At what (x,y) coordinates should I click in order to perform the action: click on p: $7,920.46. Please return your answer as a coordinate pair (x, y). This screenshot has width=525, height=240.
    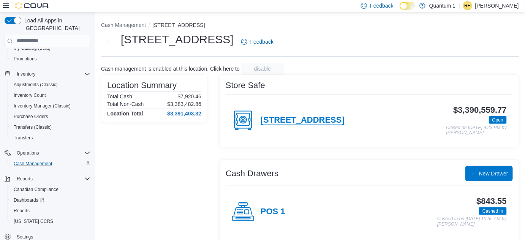
    Looking at the image, I should click on (190, 96).